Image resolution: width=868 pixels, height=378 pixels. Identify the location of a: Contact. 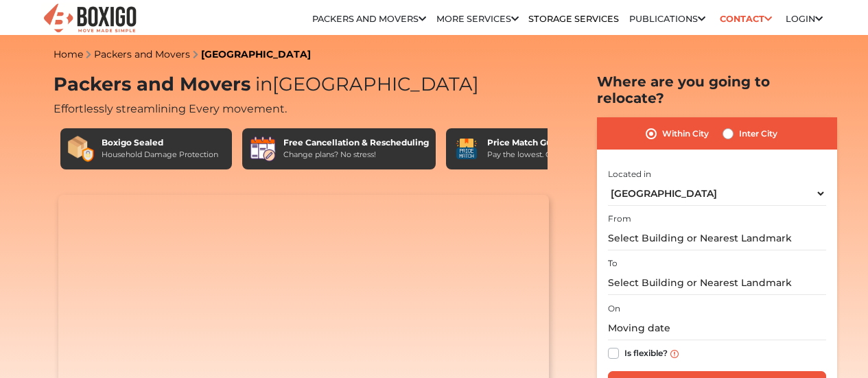
(745, 18).